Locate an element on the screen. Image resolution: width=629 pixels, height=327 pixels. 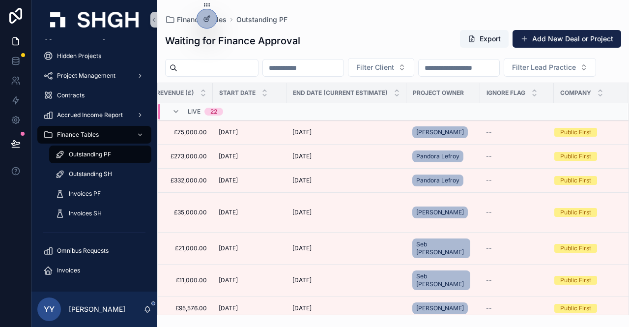
span: YY is located at coordinates (49, 309).